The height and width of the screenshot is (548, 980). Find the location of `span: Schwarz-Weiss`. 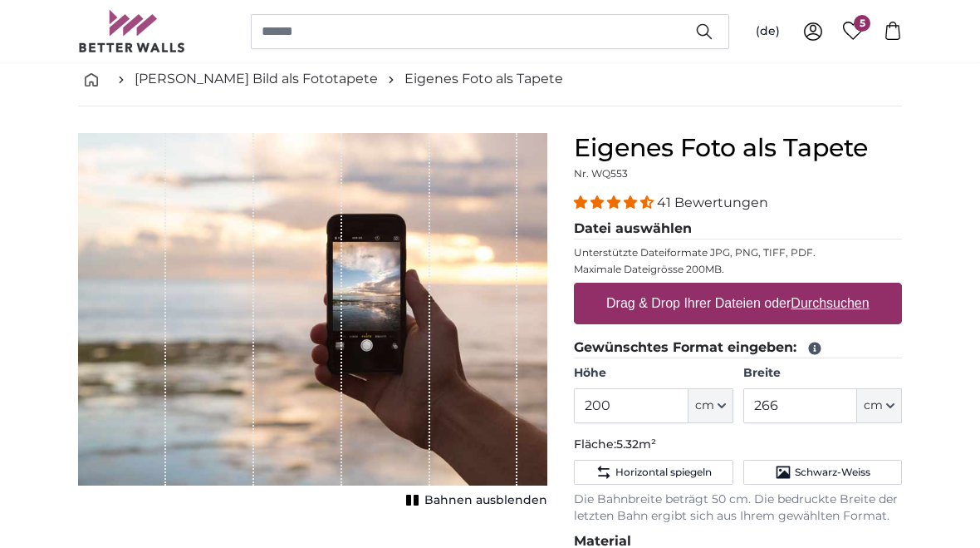

span: Schwarz-Weiss is located at coordinates (832, 472).